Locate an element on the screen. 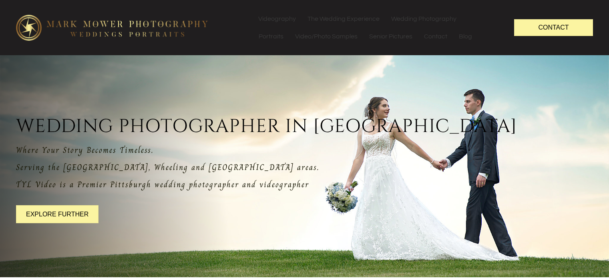 The height and width of the screenshot is (278, 609). span: Contact is located at coordinates (554, 27).